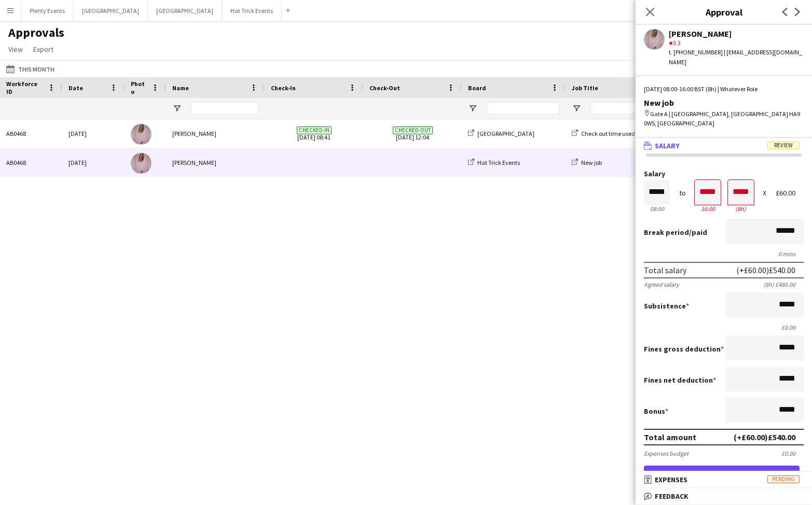 The height and width of the screenshot is (505, 812). What do you see at coordinates (499, 162) in the screenshot?
I see `span: Hat Trick Events` at bounding box center [499, 162].